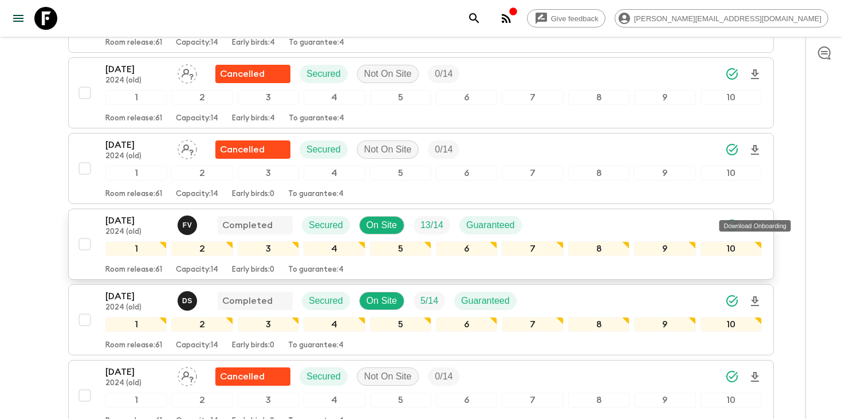 The width and height of the screenshot is (842, 419). Describe the element at coordinates (566, 18) in the screenshot. I see `a: Give feedback` at that location.